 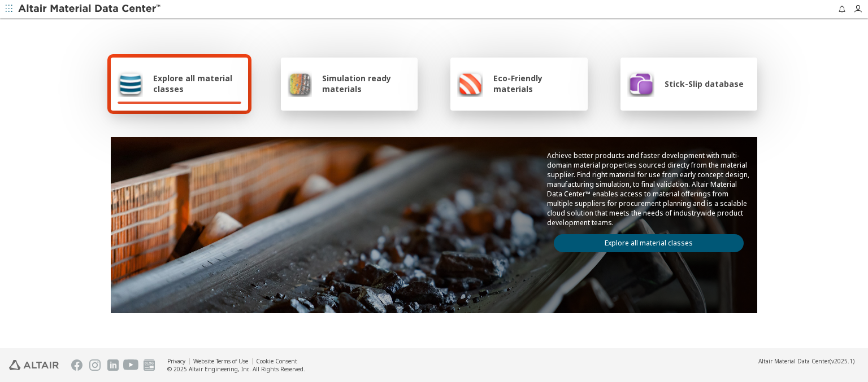 What do you see at coordinates (276, 361) in the screenshot?
I see `a: Cookie Consent` at bounding box center [276, 361].